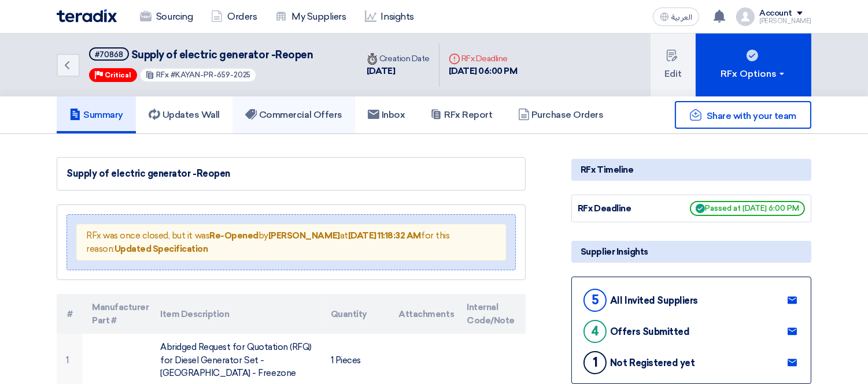 This screenshot has width=868, height=384. I want to click on a: My Suppliers, so click(310, 17).